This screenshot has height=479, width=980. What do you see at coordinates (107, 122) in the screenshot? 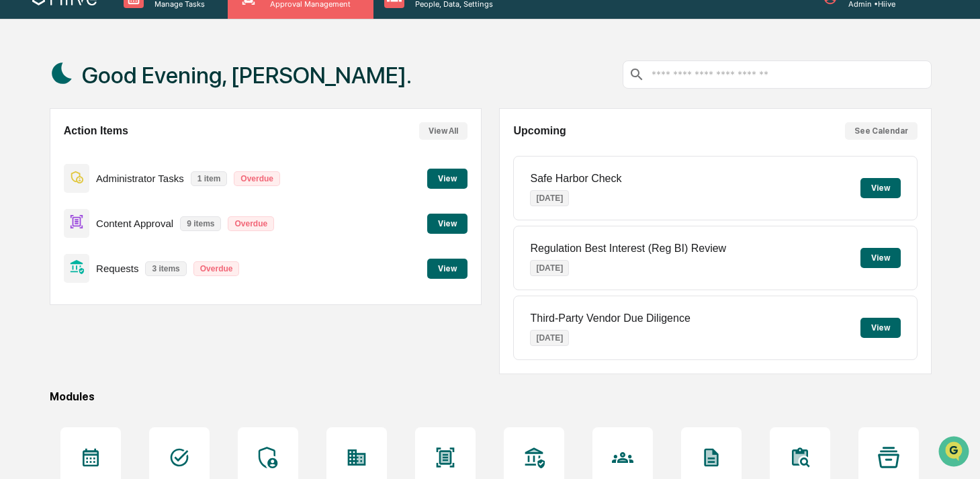
I see `div: We're available if you need us!` at bounding box center [107, 122].